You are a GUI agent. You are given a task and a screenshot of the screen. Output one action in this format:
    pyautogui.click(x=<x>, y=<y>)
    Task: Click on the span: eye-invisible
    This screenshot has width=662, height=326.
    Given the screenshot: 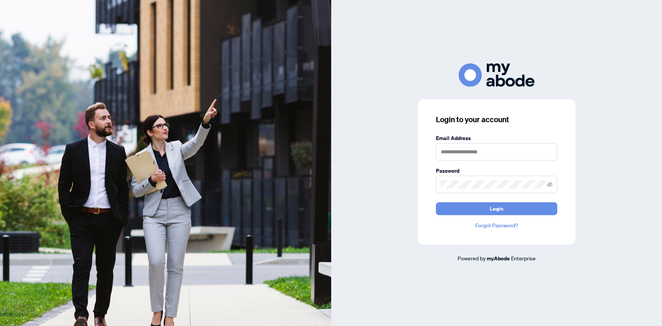 What is the action you would take?
    pyautogui.click(x=550, y=184)
    